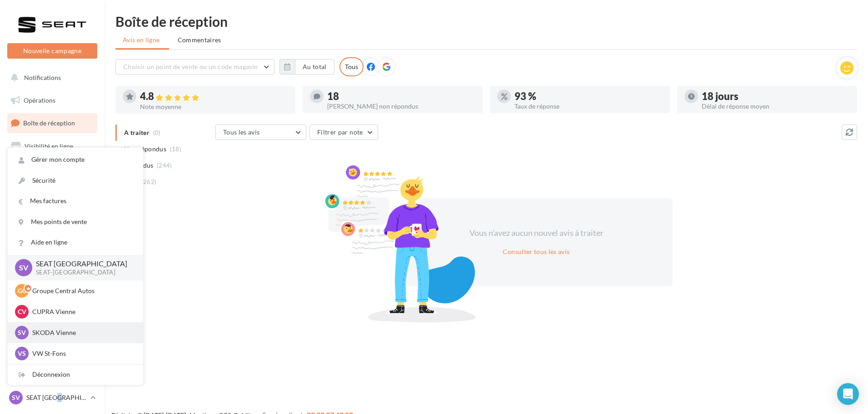 The image size is (868, 414). Describe the element at coordinates (52, 214) in the screenshot. I see `a: Médiathèque` at that location.